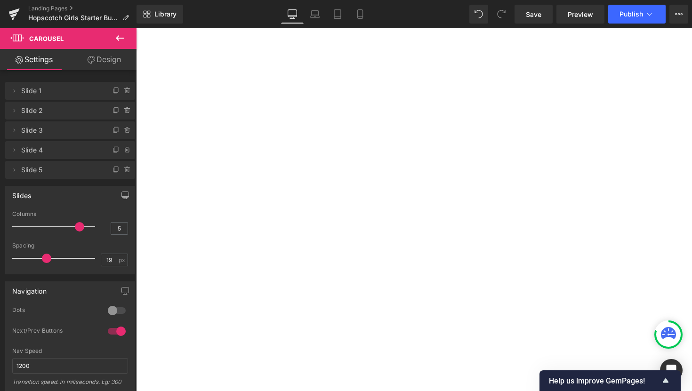 The image size is (692, 391). I want to click on div: Spacing, so click(70, 246).